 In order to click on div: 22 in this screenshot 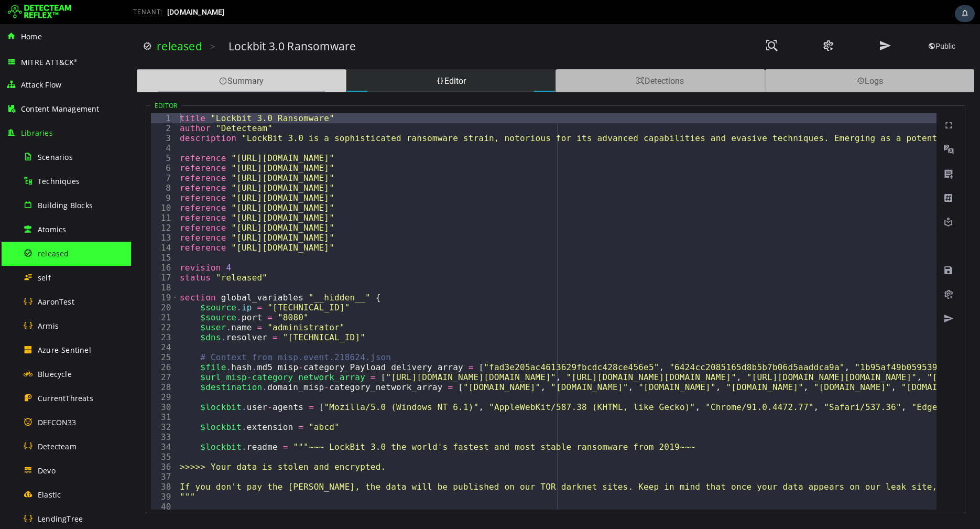, I will do `click(33, 303)`.